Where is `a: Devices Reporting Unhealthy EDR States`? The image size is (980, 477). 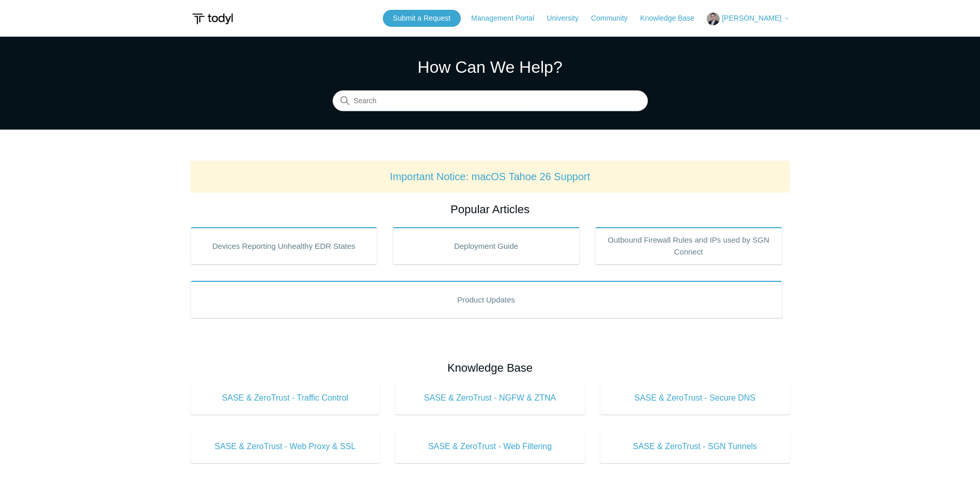 a: Devices Reporting Unhealthy EDR States is located at coordinates (284, 245).